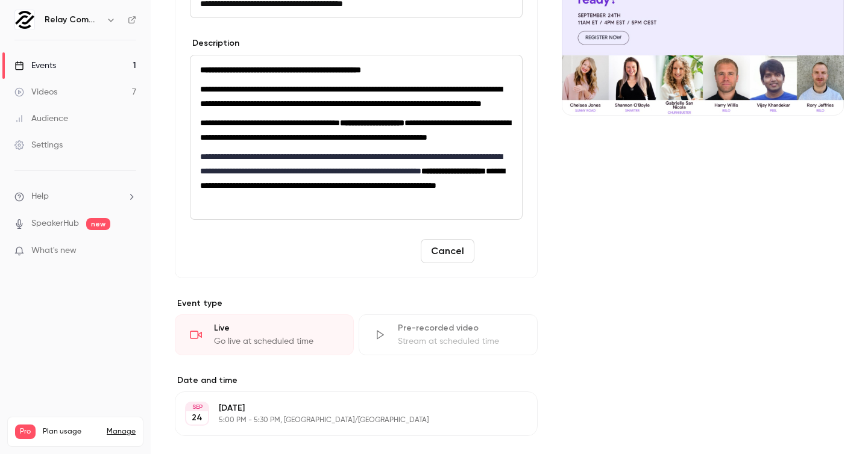 The image size is (868, 454). What do you see at coordinates (460, 342) in the screenshot?
I see `div: Stream at scheduled time` at bounding box center [460, 342].